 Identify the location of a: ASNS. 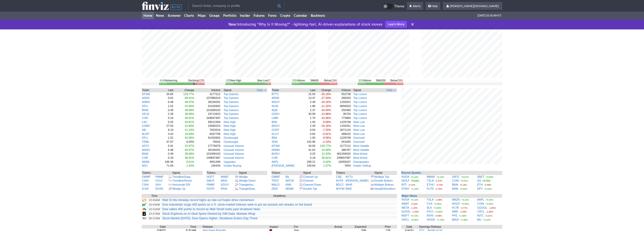
(146, 98).